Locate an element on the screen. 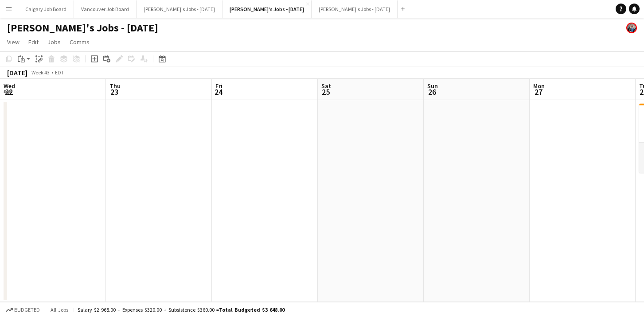 The height and width of the screenshot is (317, 644). span: Wed is located at coordinates (9, 86).